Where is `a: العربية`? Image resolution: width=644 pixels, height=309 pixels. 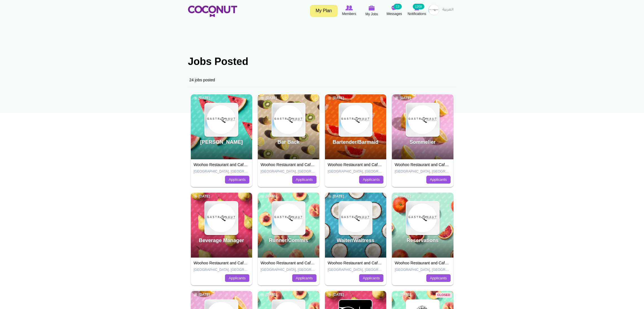
a: العربية is located at coordinates (448, 10).